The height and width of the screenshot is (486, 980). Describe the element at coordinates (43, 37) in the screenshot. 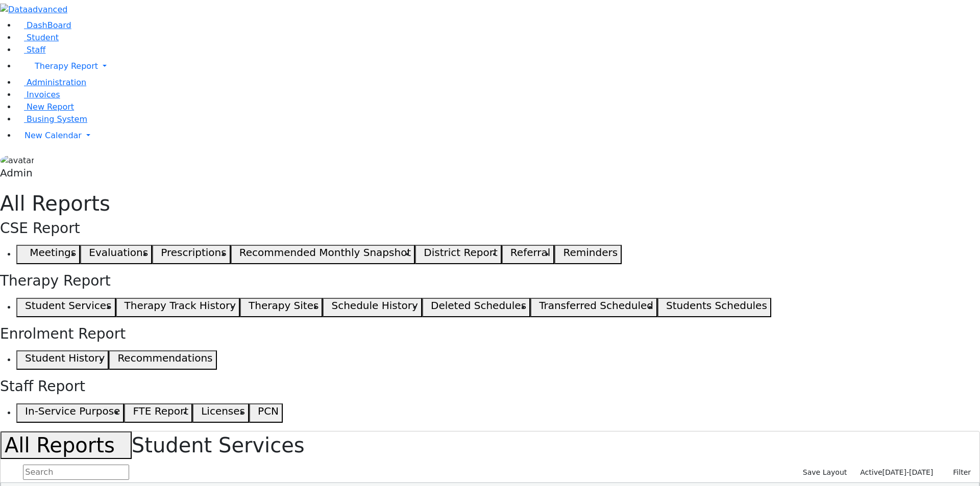

I see `span: Student` at that location.